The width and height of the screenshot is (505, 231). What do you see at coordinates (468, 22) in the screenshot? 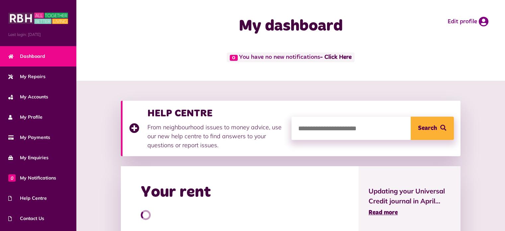
I see `a: Edit profile` at bounding box center [468, 22].